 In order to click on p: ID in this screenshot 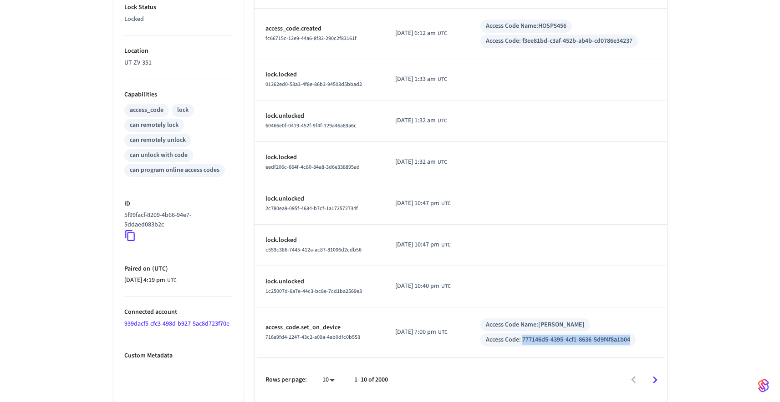, I will do `click(178, 204)`.